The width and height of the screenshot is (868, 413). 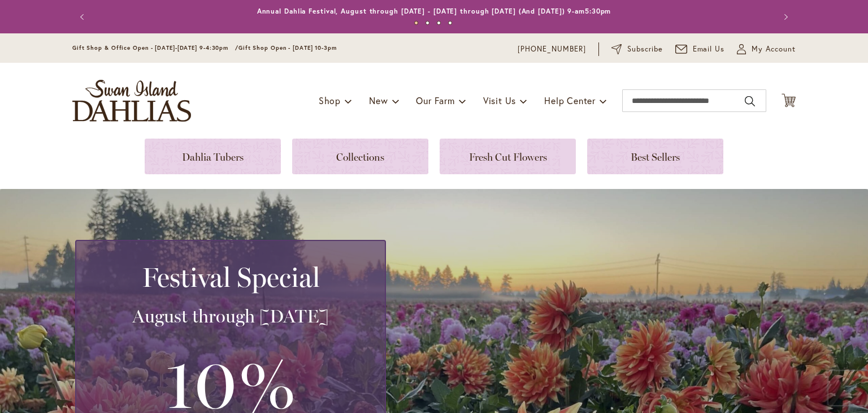 What do you see at coordinates (329, 100) in the screenshot?
I see `span: Shop` at bounding box center [329, 100].